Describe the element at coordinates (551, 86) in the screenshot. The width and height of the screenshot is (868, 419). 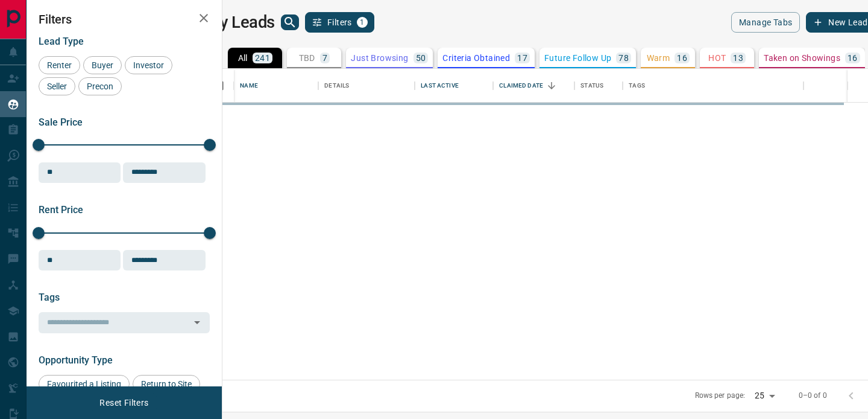
I see `button: Sort` at that location.